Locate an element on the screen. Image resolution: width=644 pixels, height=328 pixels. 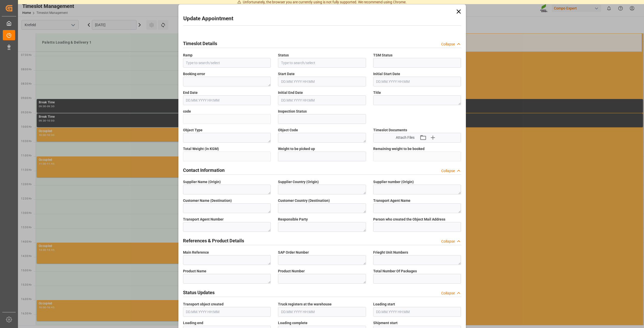
span: Total Number Of Packages is located at coordinates (395, 271).